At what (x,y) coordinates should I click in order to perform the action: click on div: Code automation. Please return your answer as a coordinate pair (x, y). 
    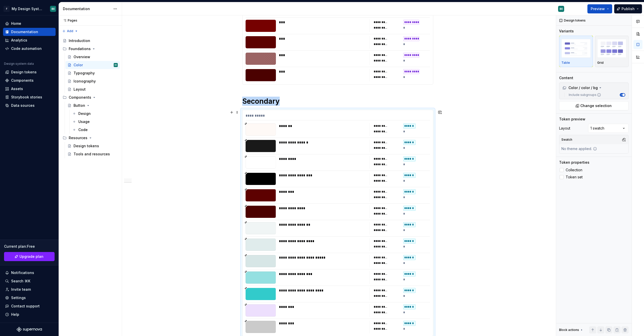
    Looking at the image, I should click on (26, 49).